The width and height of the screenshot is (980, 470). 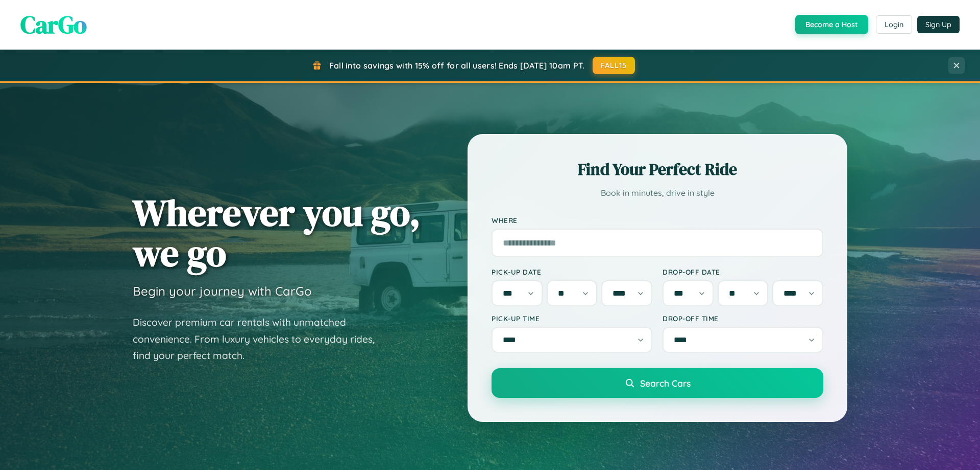 What do you see at coordinates (658, 192) in the screenshot?
I see `p: Book in minutes, drive in style` at bounding box center [658, 192].